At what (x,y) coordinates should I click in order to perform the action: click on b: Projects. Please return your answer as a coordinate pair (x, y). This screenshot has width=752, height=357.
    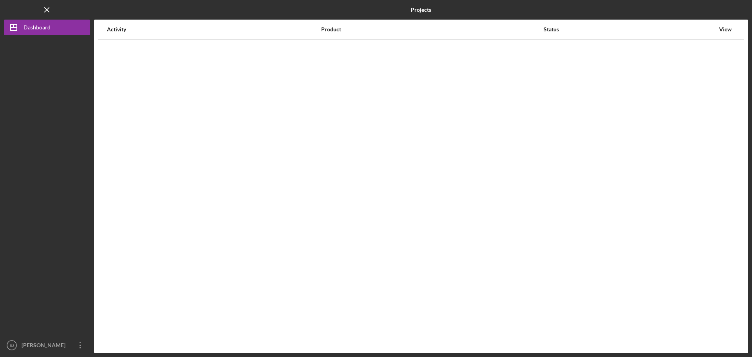
    Looking at the image, I should click on (421, 10).